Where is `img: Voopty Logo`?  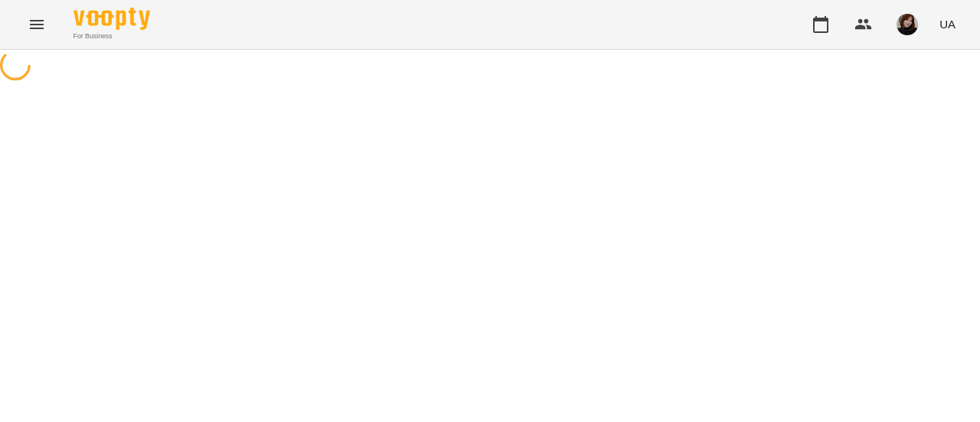
img: Voopty Logo is located at coordinates (111, 19).